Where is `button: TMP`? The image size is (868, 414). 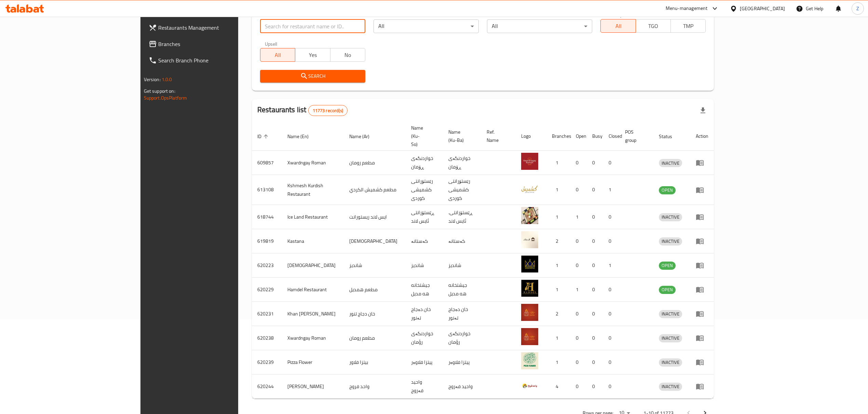 button: TMP is located at coordinates (687, 26).